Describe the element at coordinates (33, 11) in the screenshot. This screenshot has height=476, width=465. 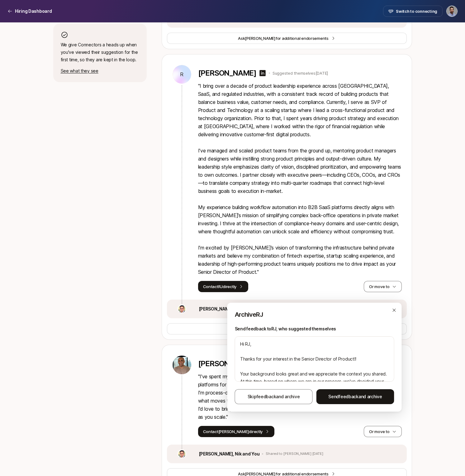
I see `p: Hiring Dashboard` at that location.